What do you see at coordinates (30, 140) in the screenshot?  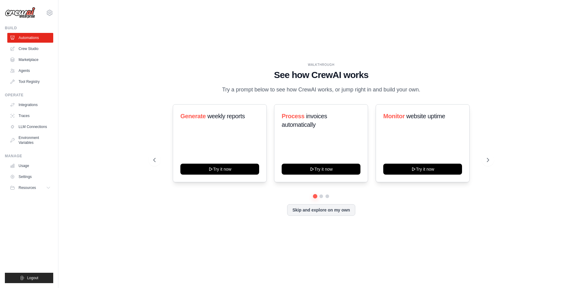 I see `a: Environment Variables` at bounding box center [30, 140].